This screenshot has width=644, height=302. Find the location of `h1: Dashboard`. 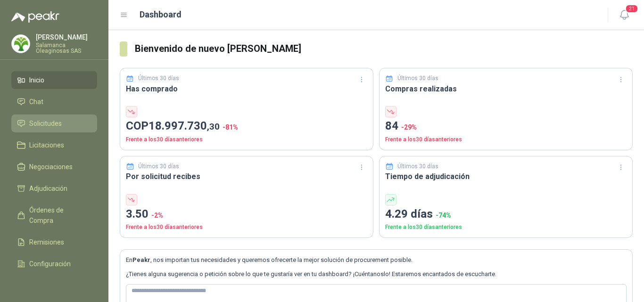

h1: Dashboard is located at coordinates (160, 15).